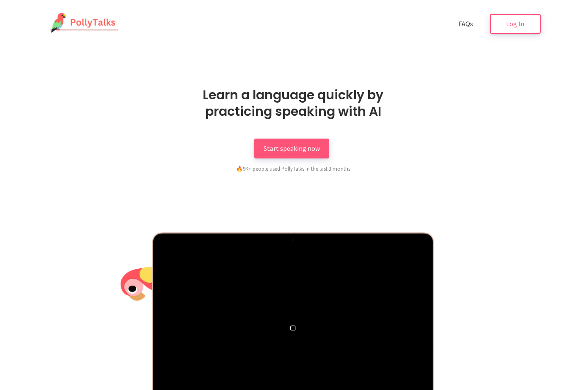  Describe the element at coordinates (293, 169) in the screenshot. I see `div: 9K+ people used PollyTalks in the last 3 months` at that location.